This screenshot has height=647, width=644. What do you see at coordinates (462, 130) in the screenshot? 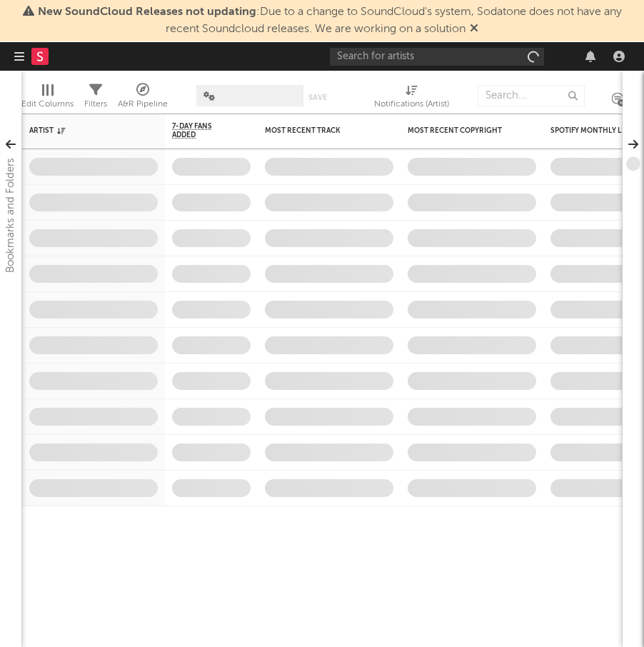
I see `div: Most Recent Copyright` at bounding box center [462, 130].